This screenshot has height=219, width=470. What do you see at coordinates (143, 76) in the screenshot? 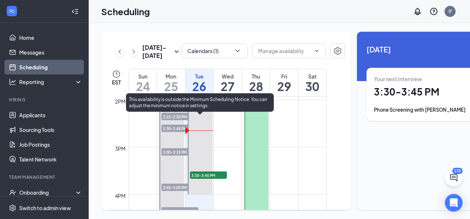
I see `div: Sun` at bounding box center [143, 76].